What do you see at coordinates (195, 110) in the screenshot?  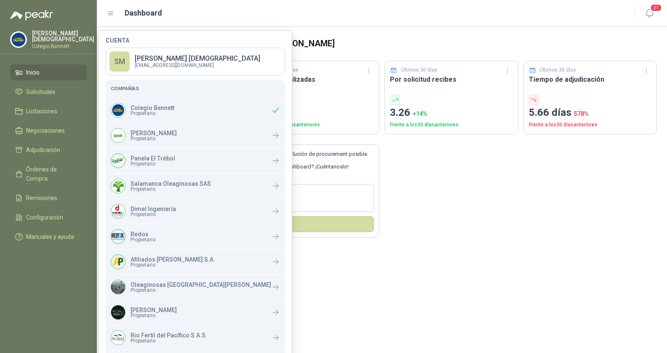 I see `div: Company LogoColegio BennettPropietario` at bounding box center [195, 110].